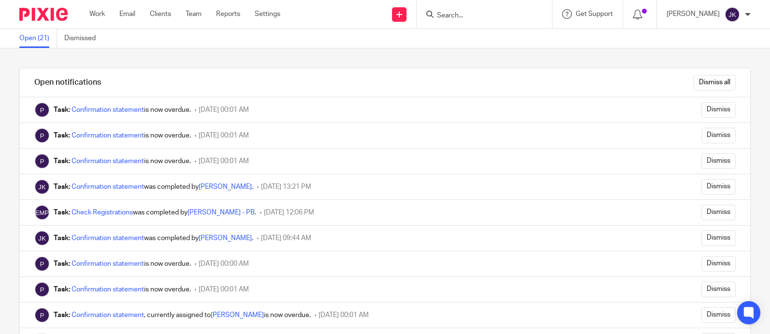  What do you see at coordinates (102, 212) in the screenshot?
I see `a: Check Registrations` at bounding box center [102, 212].